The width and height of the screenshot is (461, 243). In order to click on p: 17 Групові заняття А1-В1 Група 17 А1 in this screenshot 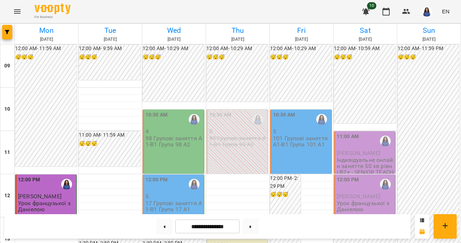, I will do `click(174, 206)`.